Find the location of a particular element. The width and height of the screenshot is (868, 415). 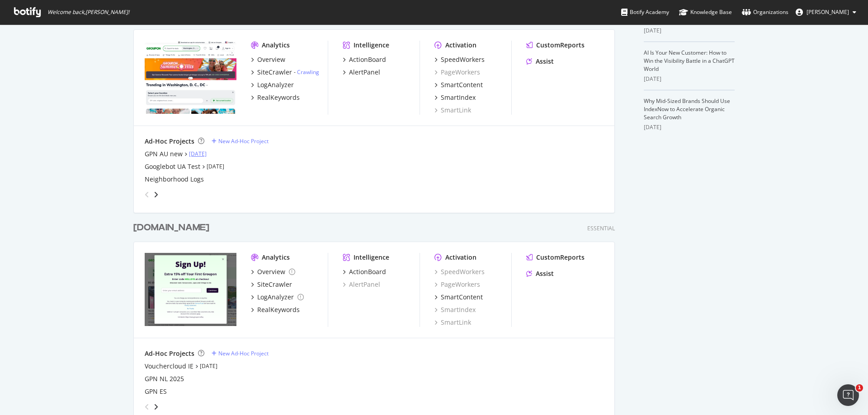

a: GPN AU new is located at coordinates (163, 154).